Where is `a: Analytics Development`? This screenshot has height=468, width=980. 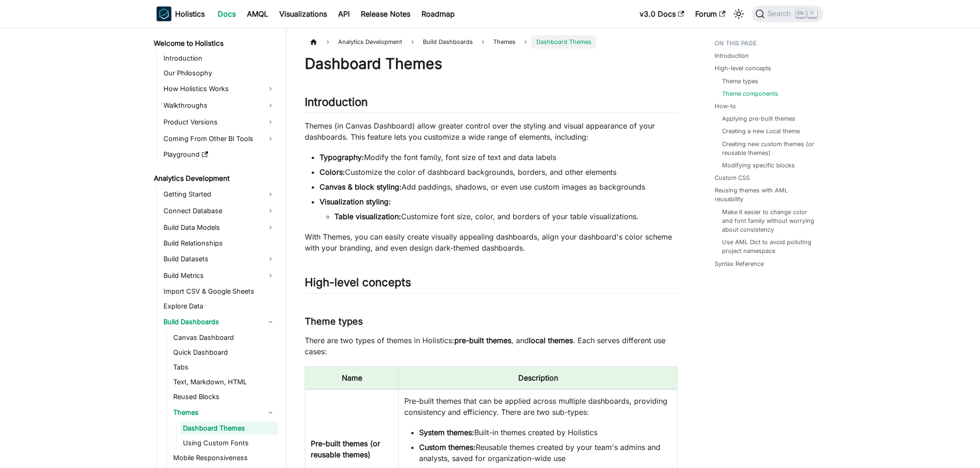 a: Analytics Development is located at coordinates (215, 179).